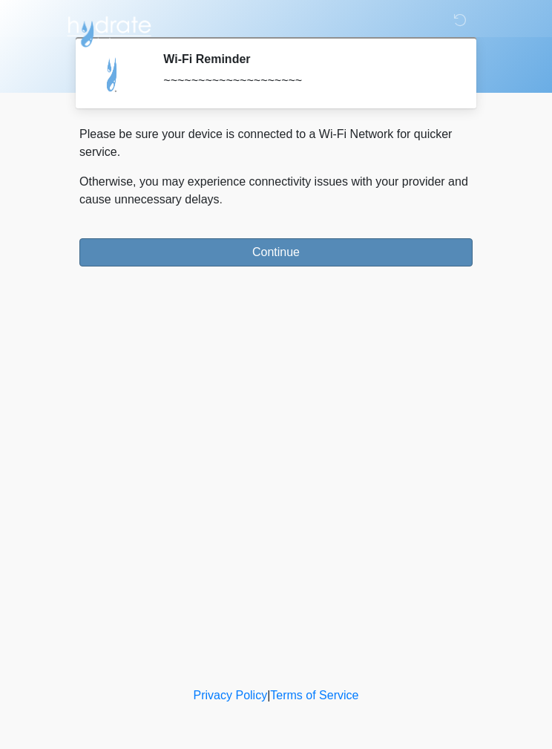  What do you see at coordinates (276, 252) in the screenshot?
I see `button: Continue` at bounding box center [276, 252].